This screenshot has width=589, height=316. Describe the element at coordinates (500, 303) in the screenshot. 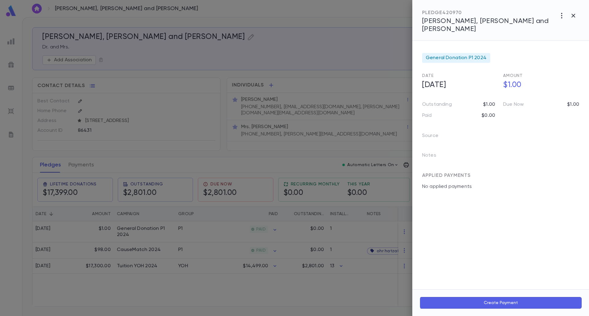

I see `button: Create Payment` at that location.